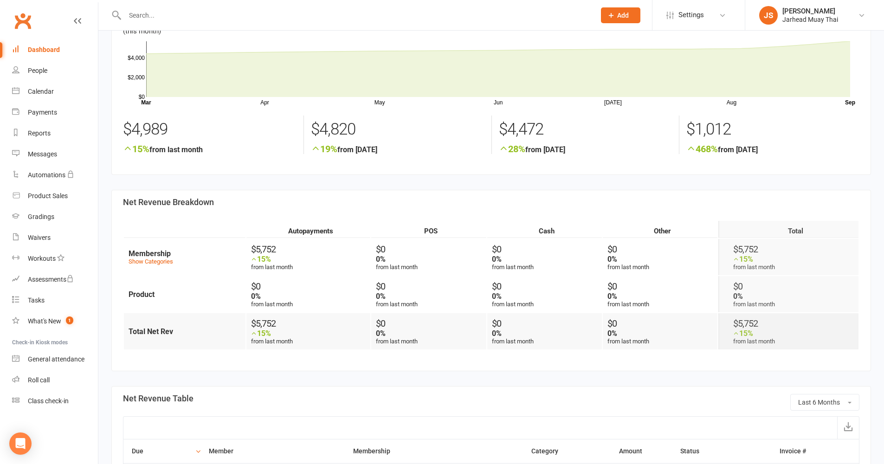  What do you see at coordinates (36, 300) in the screenshot?
I see `div: Tasks` at bounding box center [36, 300].